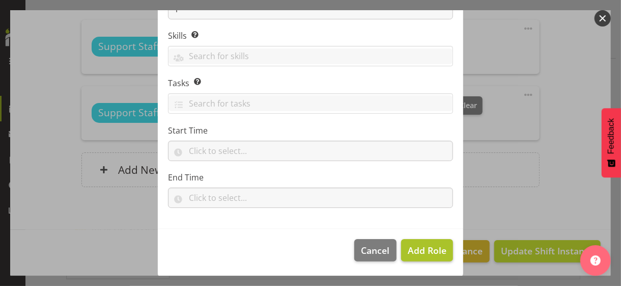 Image resolution: width=621 pixels, height=286 pixels. What do you see at coordinates (596, 260) in the screenshot?
I see `img: help-xxl-2.png` at bounding box center [596, 260].